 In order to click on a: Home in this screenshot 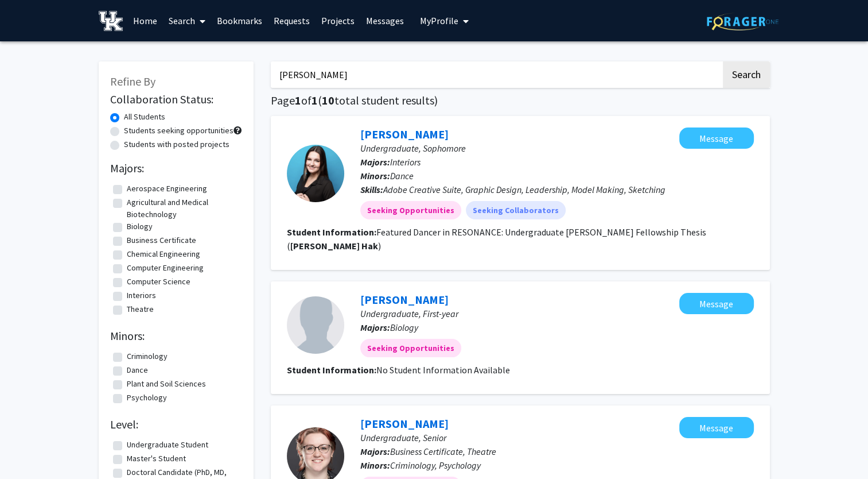, I will do `click(145, 21)`.